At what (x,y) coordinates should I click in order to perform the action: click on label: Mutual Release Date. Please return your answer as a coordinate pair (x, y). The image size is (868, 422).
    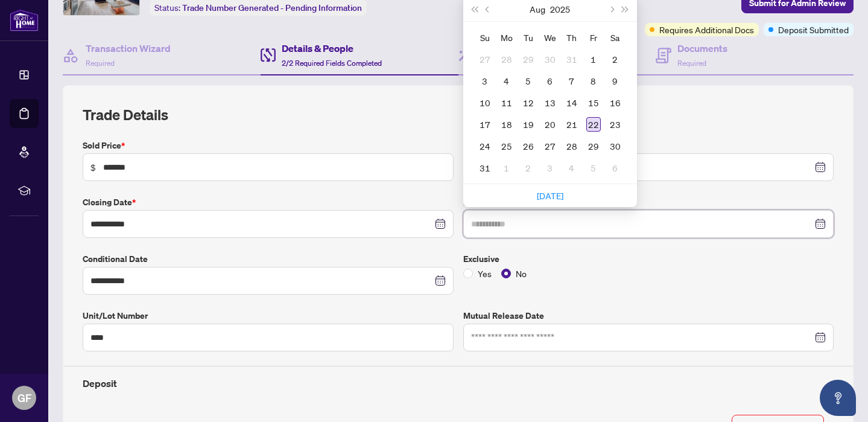
    Looking at the image, I should click on (649, 316).